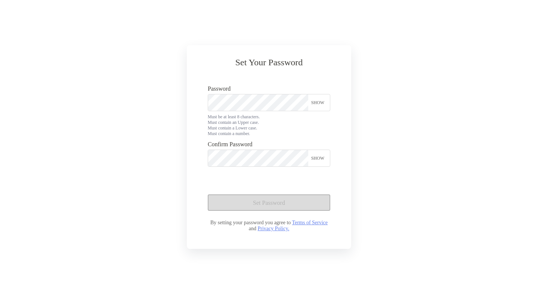  What do you see at coordinates (230, 144) in the screenshot?
I see `label: Confirm Password` at bounding box center [230, 144].